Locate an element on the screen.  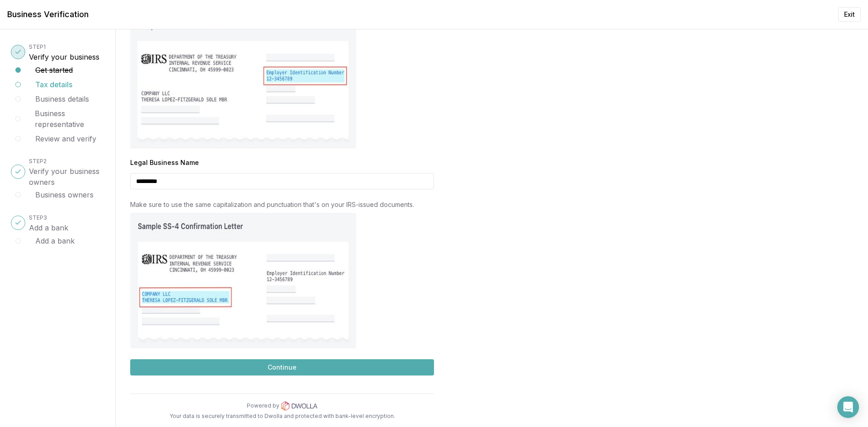
button: Review and verify is located at coordinates (66, 139).